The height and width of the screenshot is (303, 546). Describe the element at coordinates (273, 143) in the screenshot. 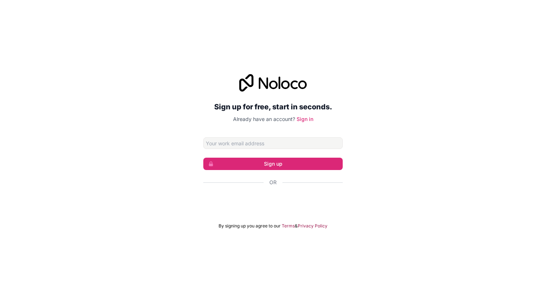

I see `input: Email address` at that location.